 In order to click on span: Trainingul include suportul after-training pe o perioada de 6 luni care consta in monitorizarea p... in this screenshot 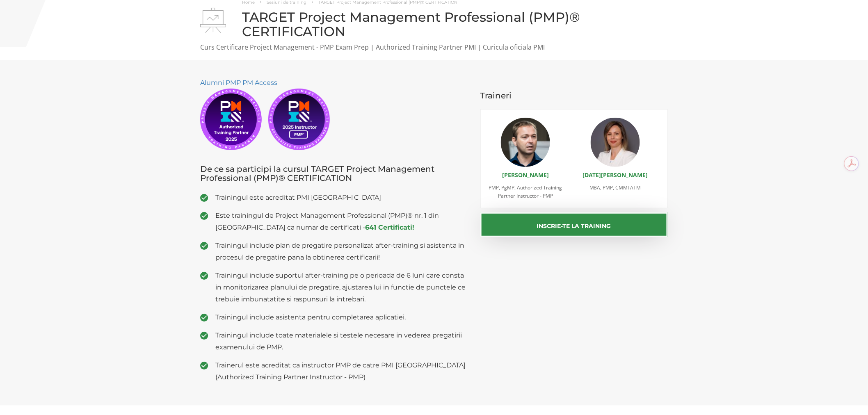, I will do `click(342, 287)`.